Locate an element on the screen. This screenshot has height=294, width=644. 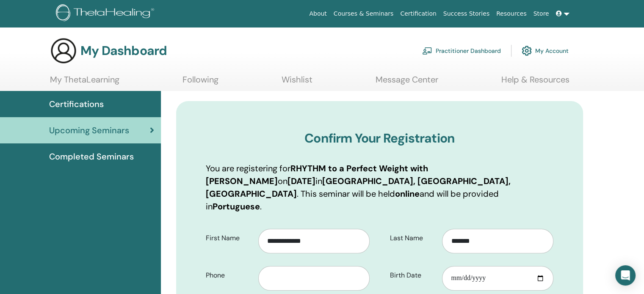
label: First Name is located at coordinates (228, 238).